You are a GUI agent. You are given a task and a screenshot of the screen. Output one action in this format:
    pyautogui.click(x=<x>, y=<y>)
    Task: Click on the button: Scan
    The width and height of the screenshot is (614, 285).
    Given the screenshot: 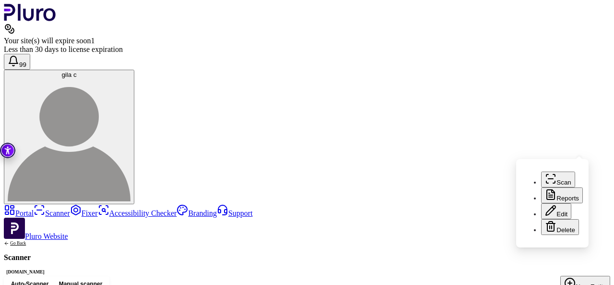 What is the action you would take?
    pyautogui.click(x=558, y=179)
    